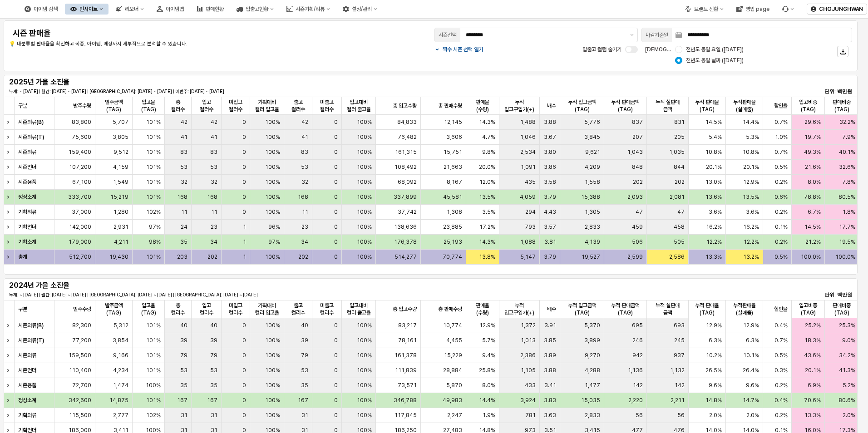  What do you see at coordinates (185, 33) in the screenshot?
I see `h4: 시즌 판매율` at bounding box center [185, 33].